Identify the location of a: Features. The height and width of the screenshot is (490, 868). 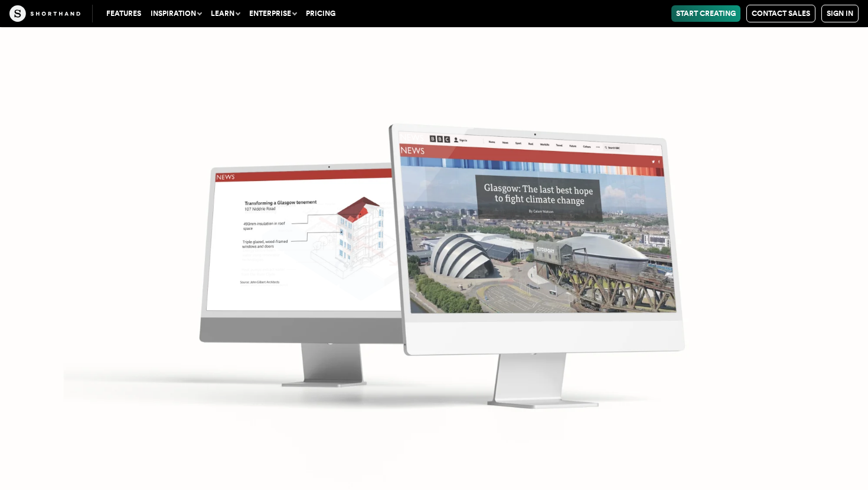
(123, 13).